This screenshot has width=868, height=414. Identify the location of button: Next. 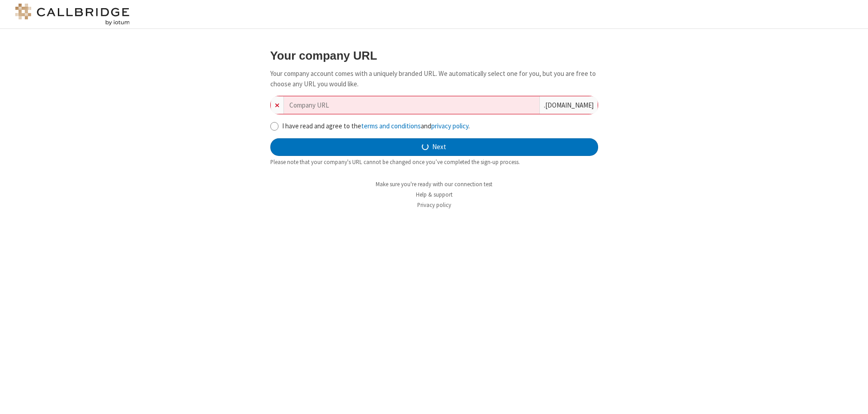
(434, 148).